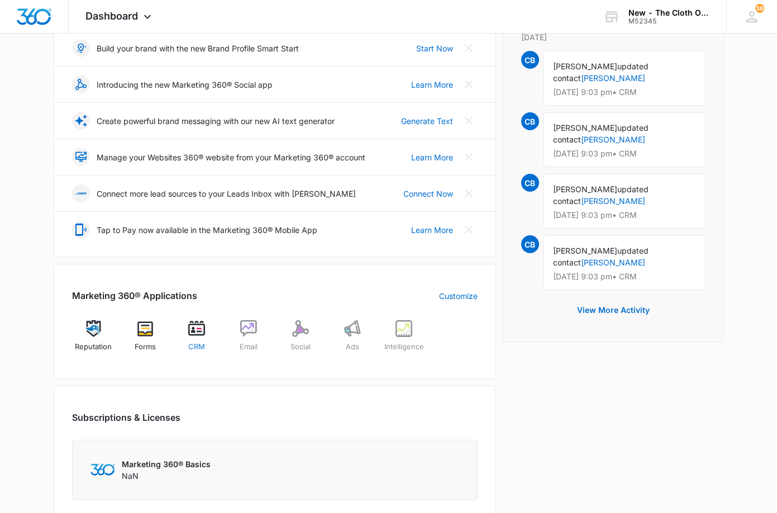 The width and height of the screenshot is (777, 513). What do you see at coordinates (249, 347) in the screenshot?
I see `span: Email` at bounding box center [249, 347].